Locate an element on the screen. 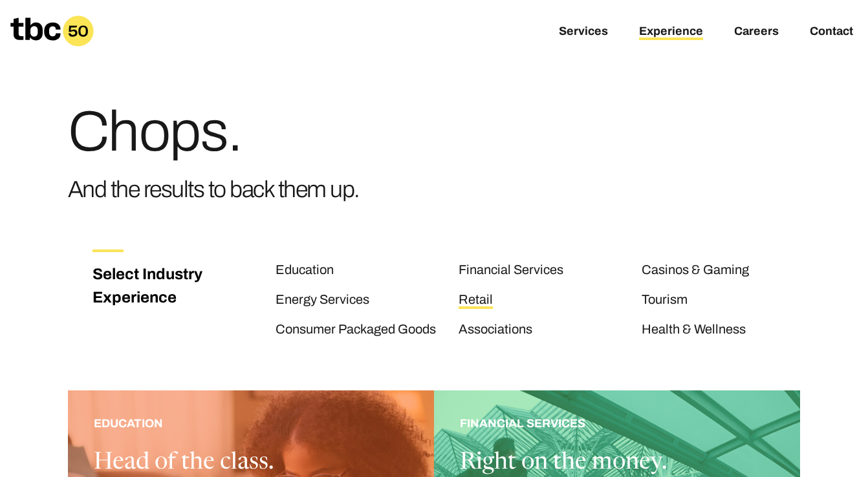  a: Retail is located at coordinates (475, 300).